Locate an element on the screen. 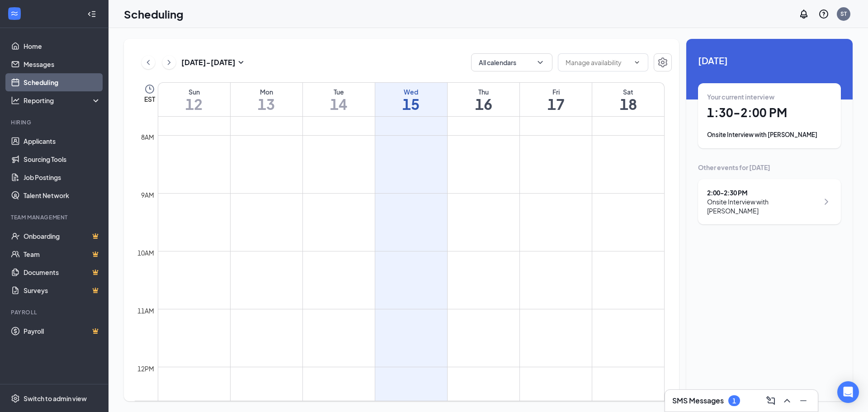 Image resolution: width=868 pixels, height=412 pixels. a: October 12, 2025 is located at coordinates (194, 99).